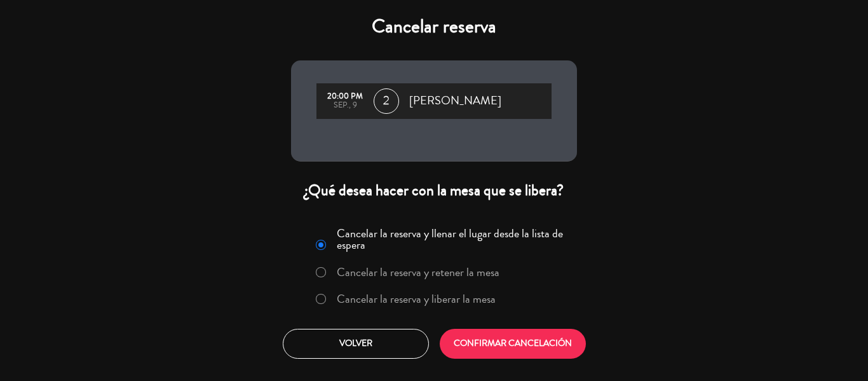  I want to click on label: Cancelar la reserva y retener la mesa, so click(419, 272).